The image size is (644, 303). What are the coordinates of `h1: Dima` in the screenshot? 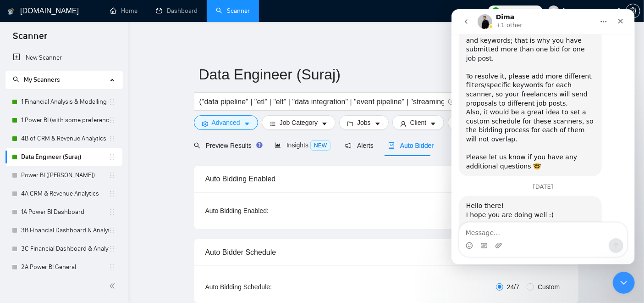 It's located at (54, 8).